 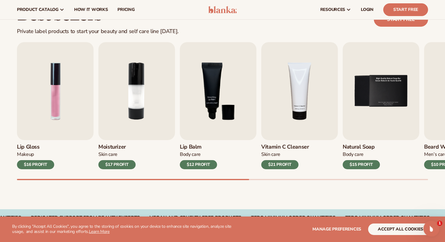 I want to click on div: Vegan and Cruelty-Free Products, so click(x=195, y=217).